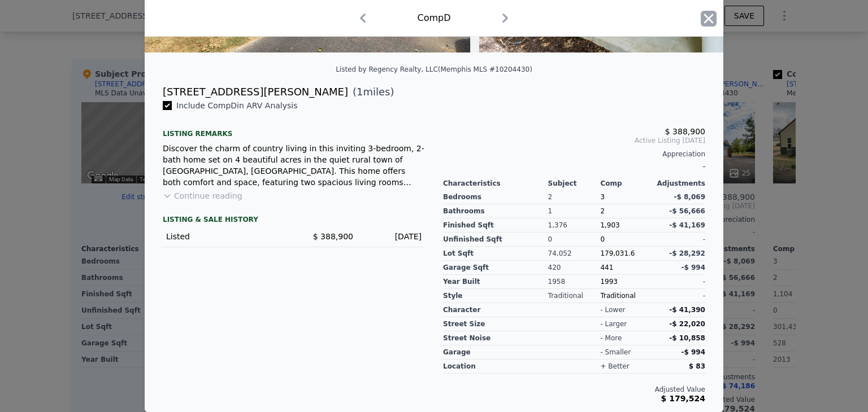  I want to click on div: - larger, so click(613, 324).